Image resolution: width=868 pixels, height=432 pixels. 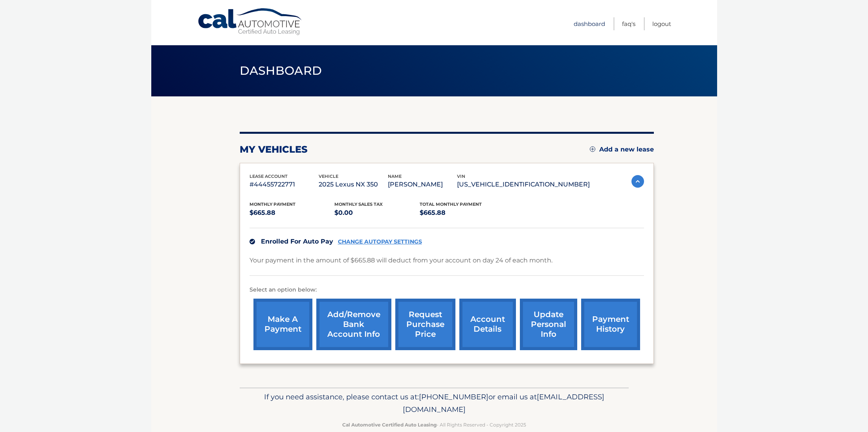 What do you see at coordinates (394, 176) in the screenshot?
I see `span: name` at bounding box center [394, 176].